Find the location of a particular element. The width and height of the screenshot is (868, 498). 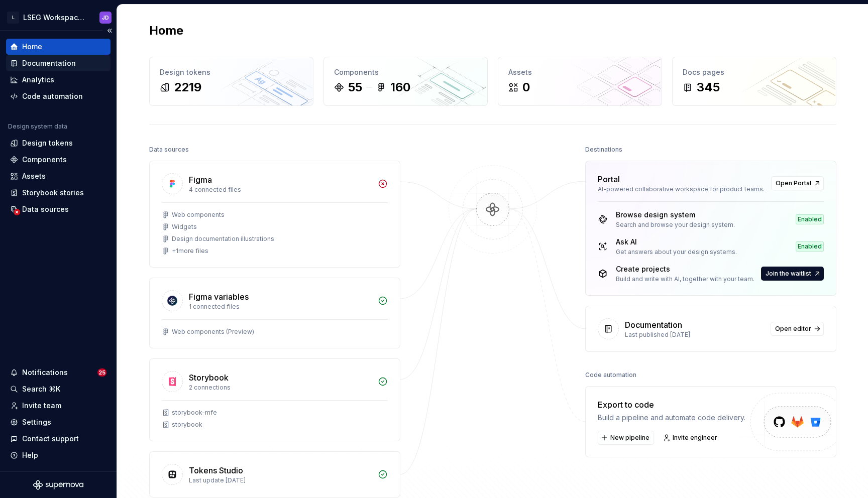

div: 160 is located at coordinates (400, 87).